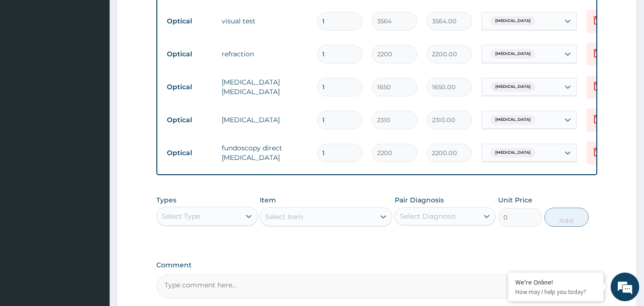 The height and width of the screenshot is (306, 644). Describe the element at coordinates (28, 60) in the screenshot. I see `img: d_794563401_company_1708531726252_794563401` at that location.